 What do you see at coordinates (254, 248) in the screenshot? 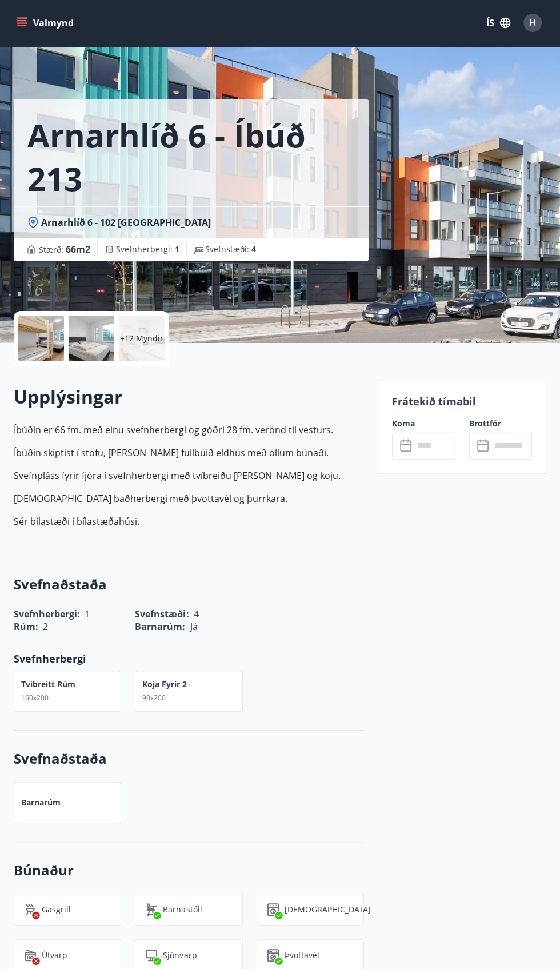
I see `span: 4` at bounding box center [254, 248].